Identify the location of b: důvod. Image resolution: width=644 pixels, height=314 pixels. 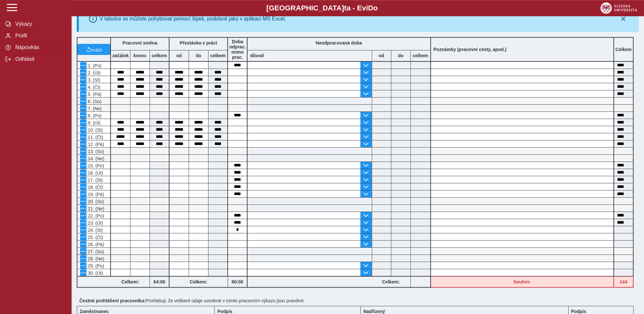
(257, 56).